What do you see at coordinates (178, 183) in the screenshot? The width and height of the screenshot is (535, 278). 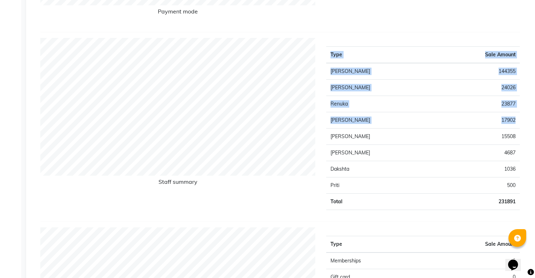 I see `h6: Staff summary` at bounding box center [178, 183].